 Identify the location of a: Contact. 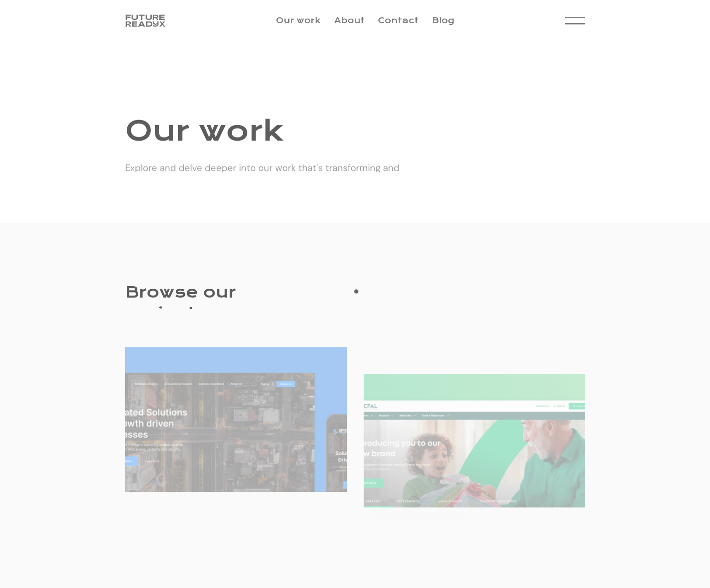
(399, 20).